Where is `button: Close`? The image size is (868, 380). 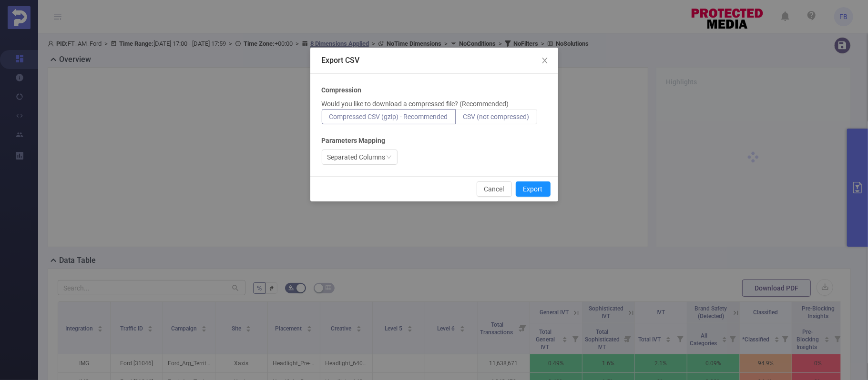
button: Close is located at coordinates (545, 61).